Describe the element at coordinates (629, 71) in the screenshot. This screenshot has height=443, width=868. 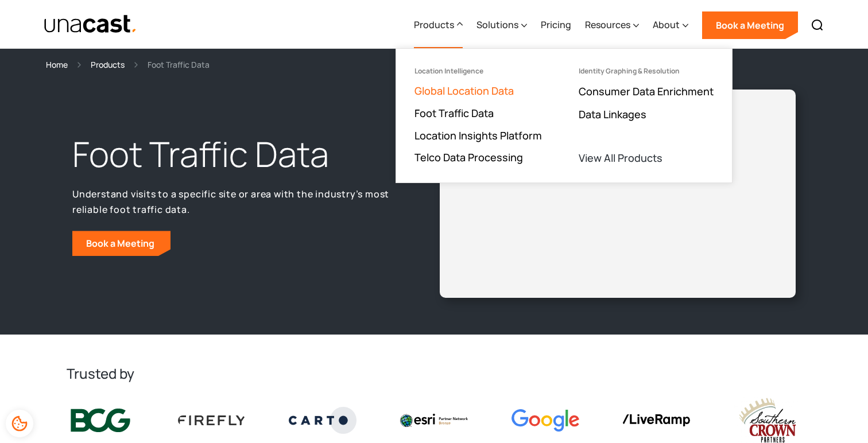
I see `div: Identity Graphing & Resolution` at that location.